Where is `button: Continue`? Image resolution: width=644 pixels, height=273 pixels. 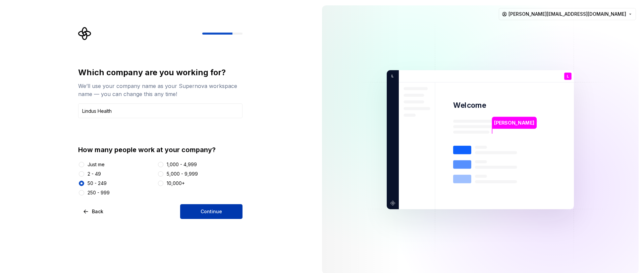 button: Continue is located at coordinates (212, 212).